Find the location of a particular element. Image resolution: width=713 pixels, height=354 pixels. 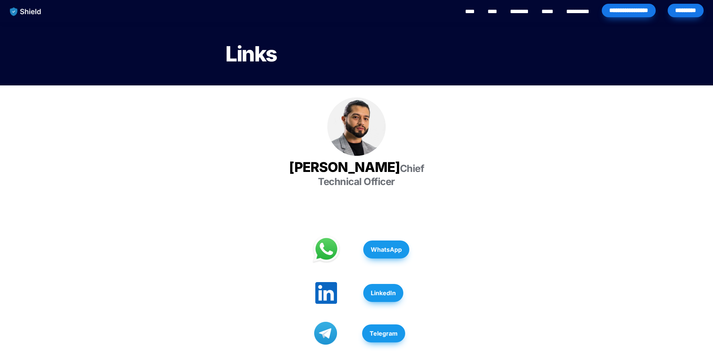

span: Chief Technical Officer is located at coordinates (372, 175).